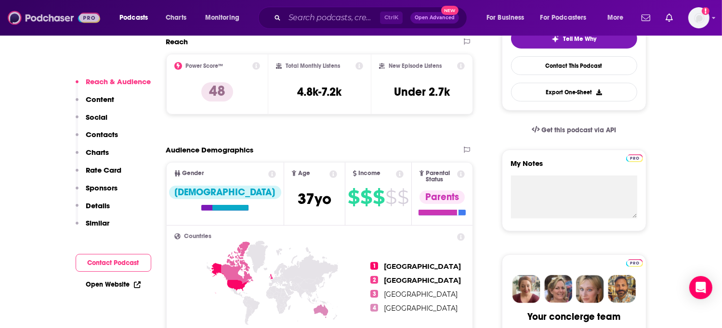  What do you see at coordinates (92, 227) in the screenshot?
I see `button: Similar` at bounding box center [92, 227].